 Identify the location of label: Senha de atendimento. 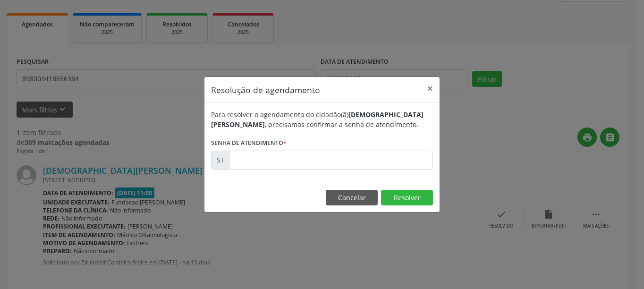
(249, 143).